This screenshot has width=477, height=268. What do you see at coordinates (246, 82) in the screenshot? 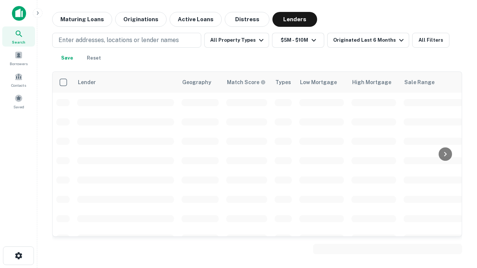
I see `div: Capitalize uses an advanced AI algorithm to match your search with the best lender. The match sco...` at bounding box center [246, 82].